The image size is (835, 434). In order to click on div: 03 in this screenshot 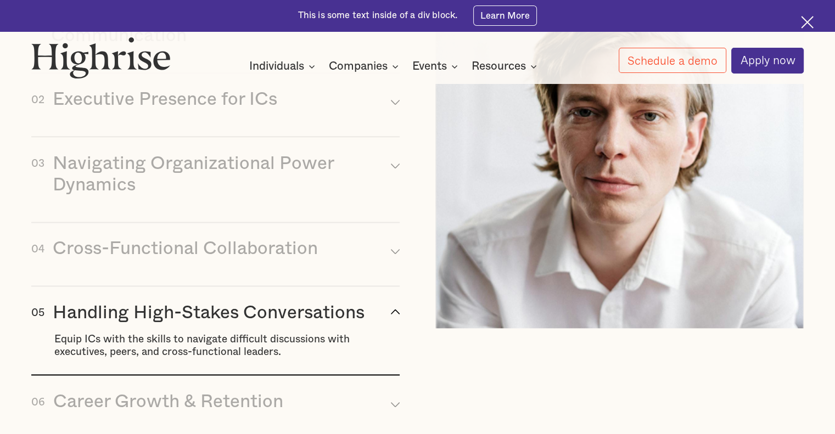, I will do `click(38, 164)`.